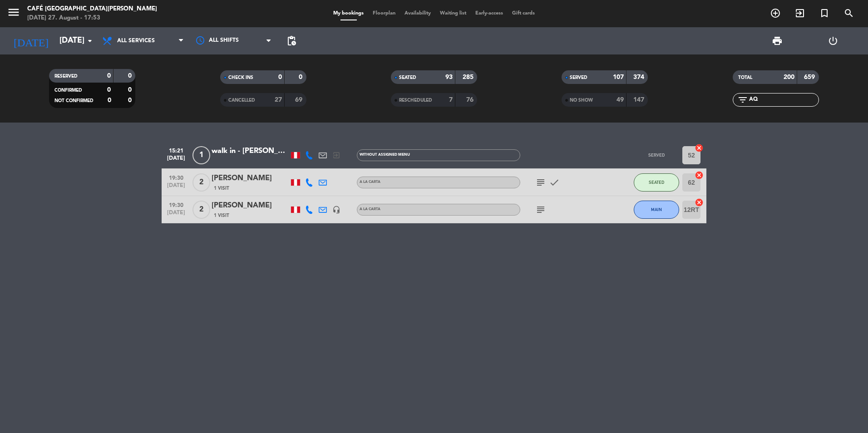 The height and width of the screenshot is (433, 868). What do you see at coordinates (618, 77) in the screenshot?
I see `strong: 107` at bounding box center [618, 77].